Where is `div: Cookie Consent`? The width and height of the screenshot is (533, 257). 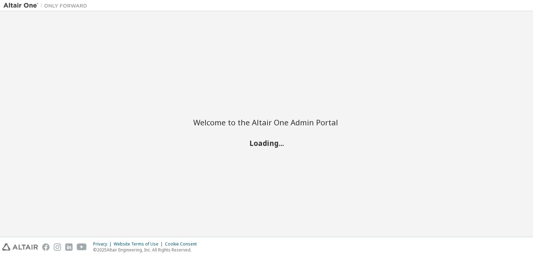
div: Cookie Consent is located at coordinates (183, 244).